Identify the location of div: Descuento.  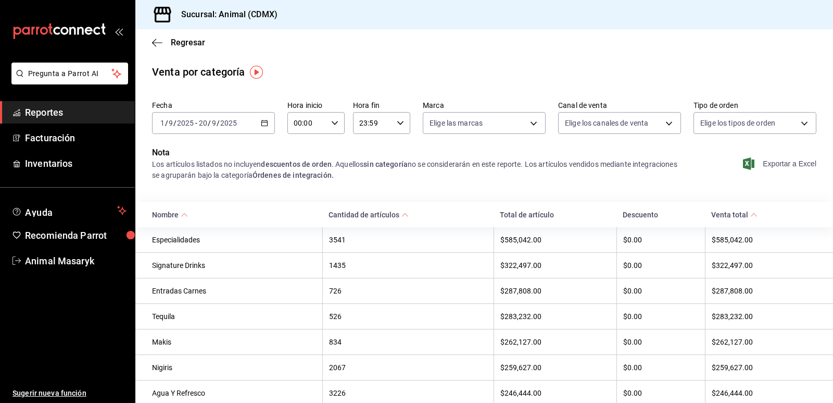
(661, 215).